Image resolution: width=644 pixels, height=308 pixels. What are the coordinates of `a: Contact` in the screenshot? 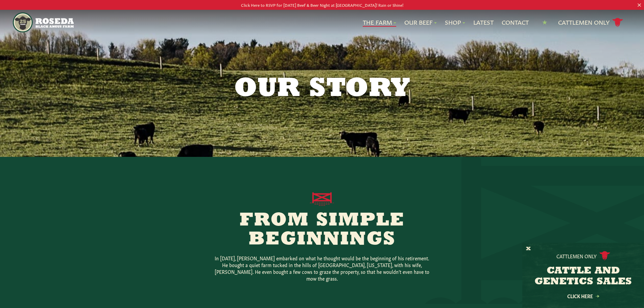 It's located at (515, 22).